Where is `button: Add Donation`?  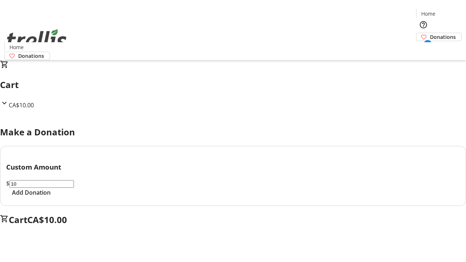 button: Add Donation is located at coordinates (31, 192).